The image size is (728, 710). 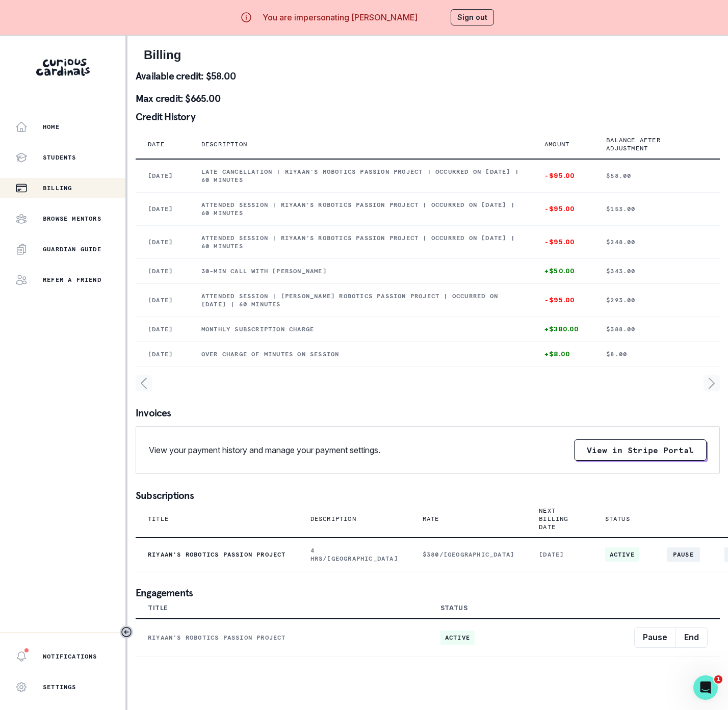 I want to click on p: Browse Mentors, so click(x=72, y=218).